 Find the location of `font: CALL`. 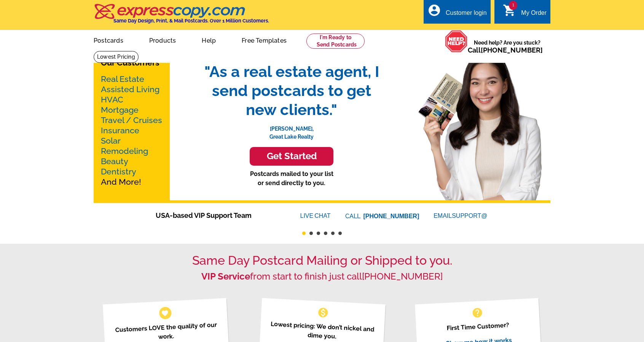

font: CALL is located at coordinates (353, 216).